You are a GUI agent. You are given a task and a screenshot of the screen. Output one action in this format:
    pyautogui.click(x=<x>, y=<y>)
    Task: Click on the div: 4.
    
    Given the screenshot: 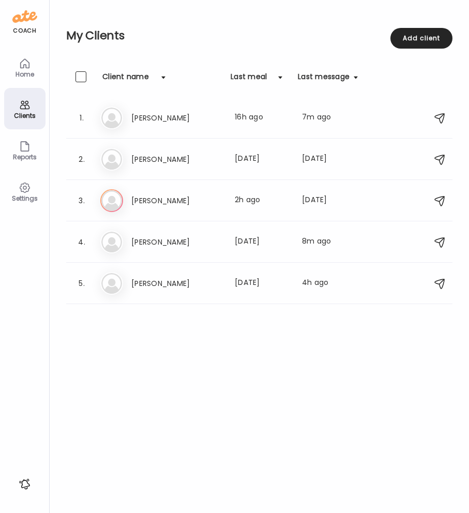 What is the action you would take?
    pyautogui.click(x=82, y=242)
    